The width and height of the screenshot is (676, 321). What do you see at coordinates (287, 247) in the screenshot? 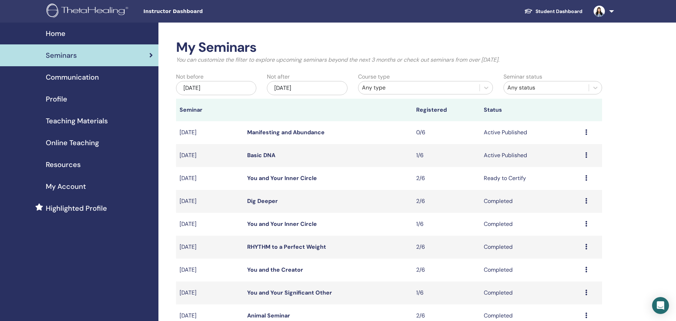
I see `a: RHYTHM to a Perfect Weight` at bounding box center [287, 247].